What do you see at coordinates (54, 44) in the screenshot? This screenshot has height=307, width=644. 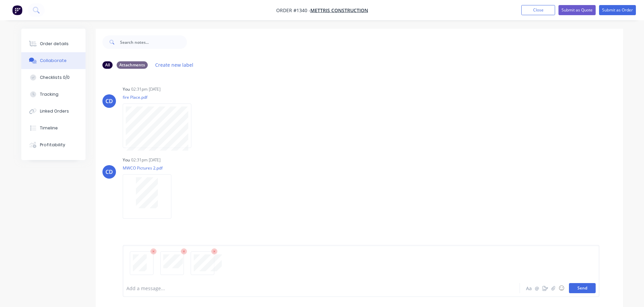 I see `div: Order details` at bounding box center [54, 44].